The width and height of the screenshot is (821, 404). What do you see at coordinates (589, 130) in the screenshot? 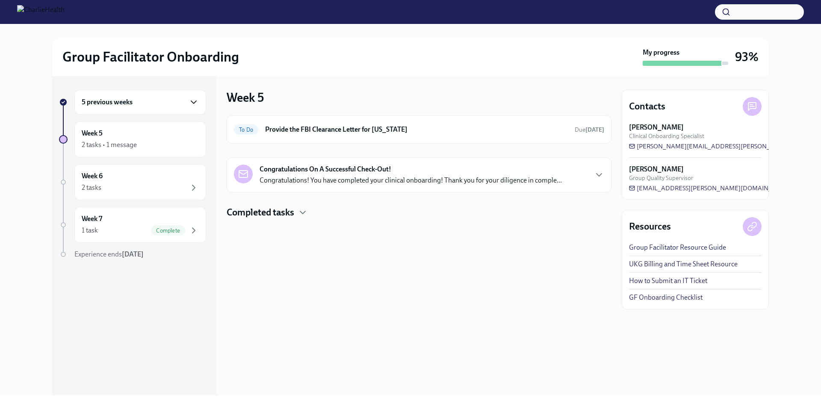
I see `span: August 19th, 2025 09:00` at bounding box center [589, 130].